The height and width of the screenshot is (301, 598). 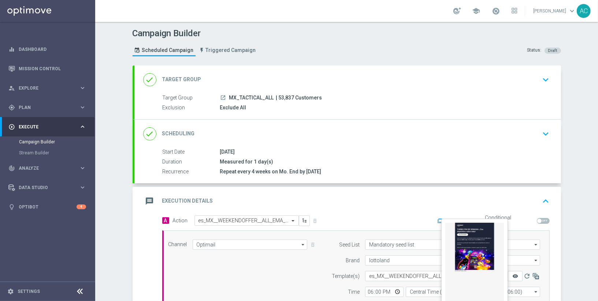 What do you see at coordinates (47, 188) in the screenshot?
I see `button: Data Studio keyboard_arrow_right` at bounding box center [47, 188].